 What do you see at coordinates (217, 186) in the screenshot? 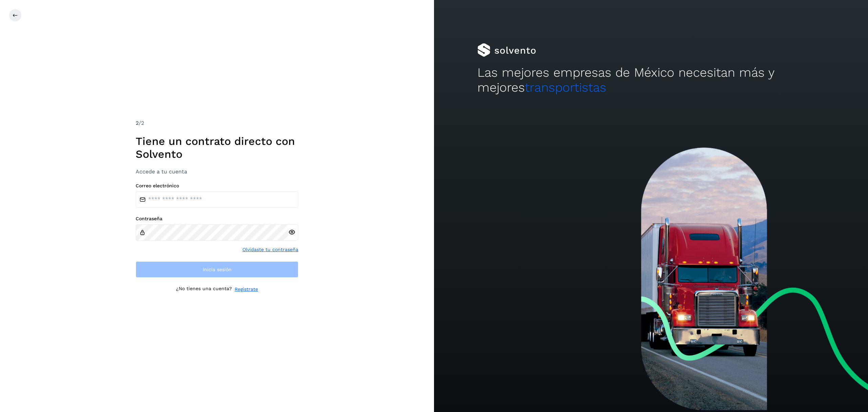
I see `label: Correo electrónico` at bounding box center [217, 186].